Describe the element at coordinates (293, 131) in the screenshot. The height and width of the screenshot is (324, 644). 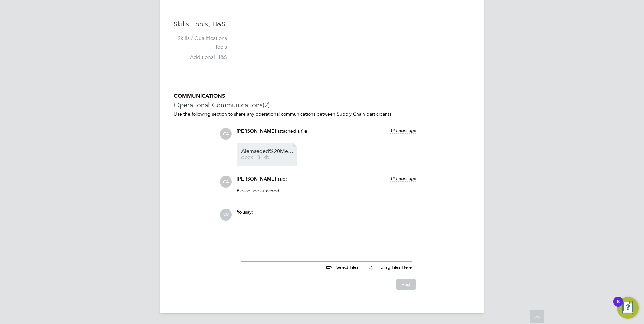
I see `span: attached a file:` at that location.